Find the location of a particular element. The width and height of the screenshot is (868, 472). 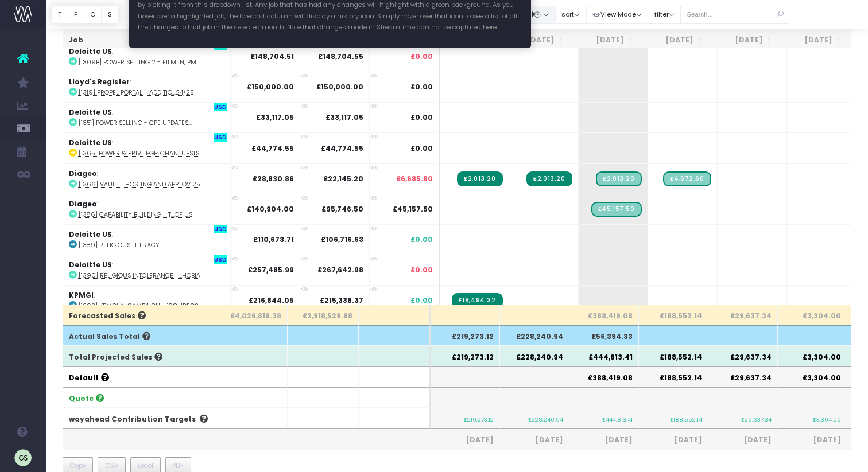

span: £45,157.50 is located at coordinates (413, 209).